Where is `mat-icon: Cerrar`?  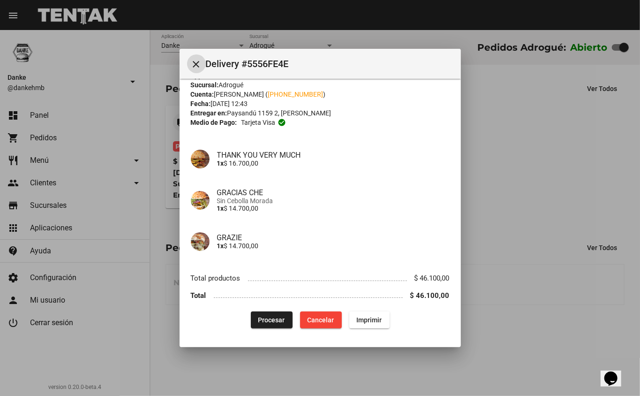 mat-icon: Cerrar is located at coordinates (196, 64).